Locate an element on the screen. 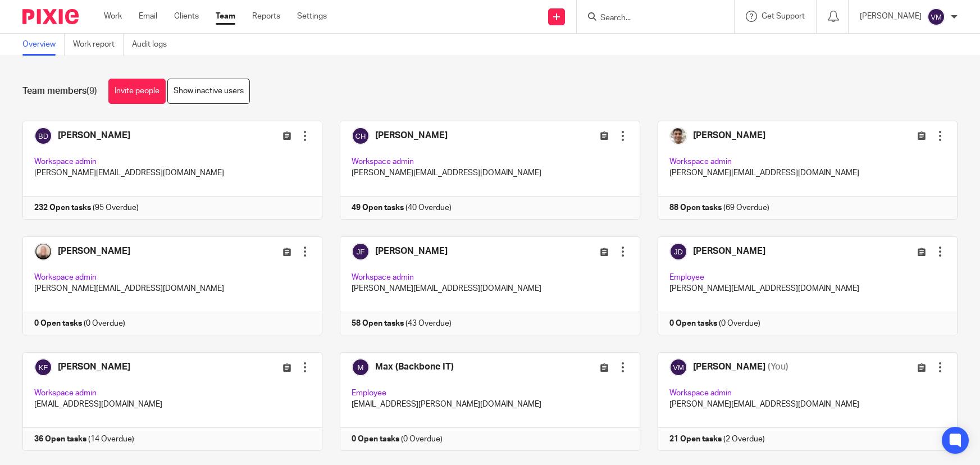  a: Team is located at coordinates (225, 16).